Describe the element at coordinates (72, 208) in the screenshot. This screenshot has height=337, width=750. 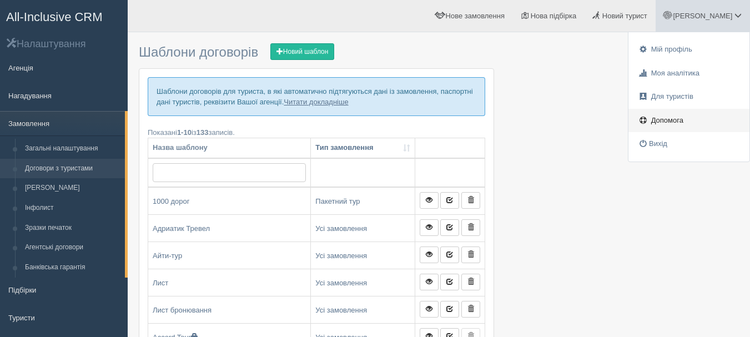
I see `a: Інфолист` at that location.